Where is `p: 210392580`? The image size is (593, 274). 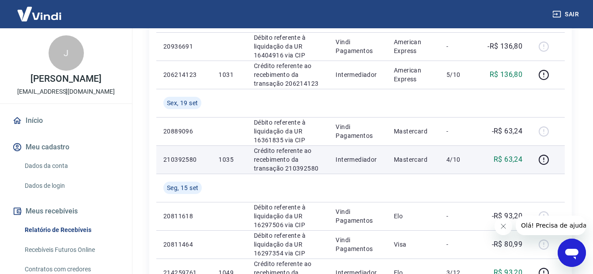
p: 210392580 is located at coordinates (184, 159).